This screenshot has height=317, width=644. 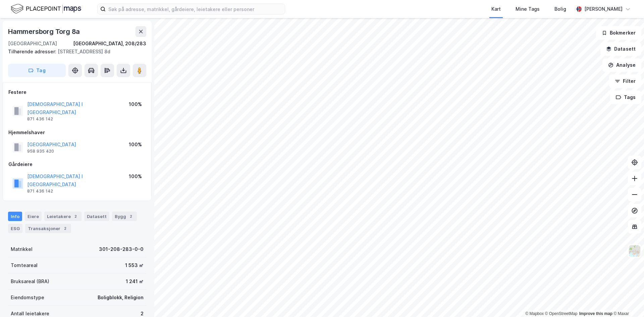 I want to click on div: Transaksjoner, so click(x=48, y=229).